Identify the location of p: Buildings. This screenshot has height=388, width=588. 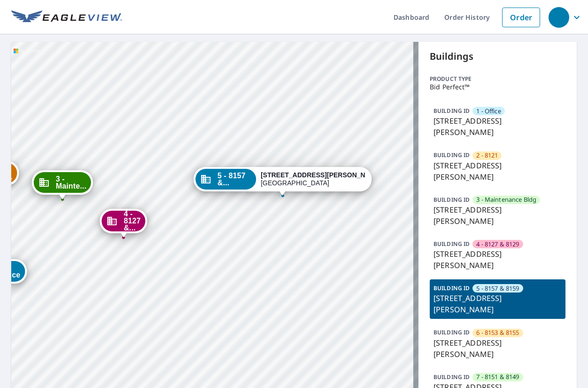
(498, 56).